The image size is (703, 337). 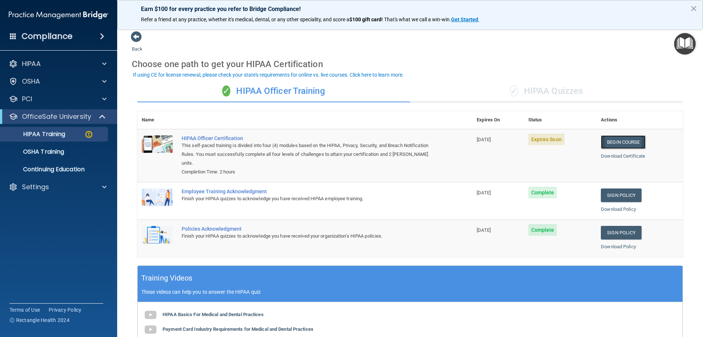 I want to click on button: If using CE for license renewal, please check your state's requirements for online vs. live cours..., so click(x=268, y=75).